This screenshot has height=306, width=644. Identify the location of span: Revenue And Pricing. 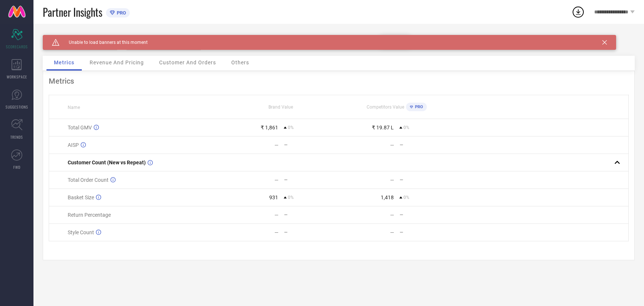
(117, 62).